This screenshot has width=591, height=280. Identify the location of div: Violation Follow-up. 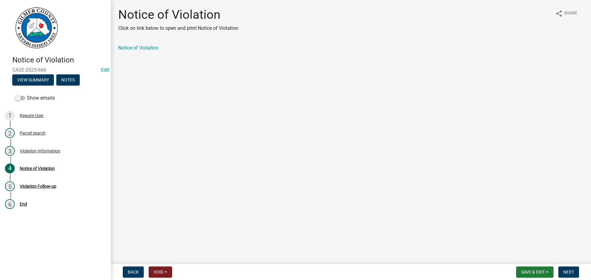
(38, 186).